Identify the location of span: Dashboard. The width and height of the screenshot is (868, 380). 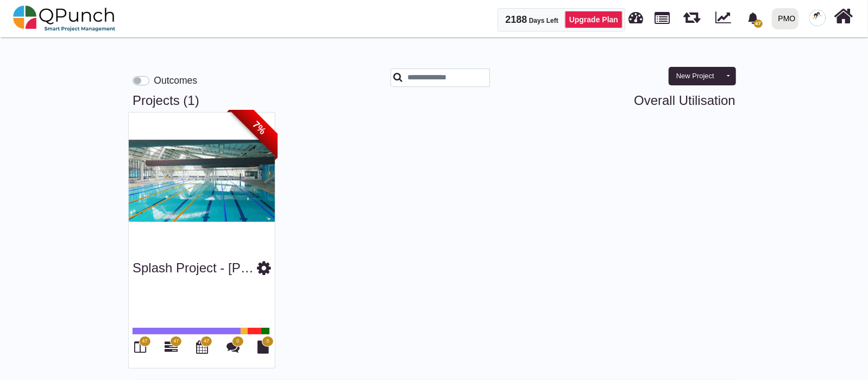
(636, 15).